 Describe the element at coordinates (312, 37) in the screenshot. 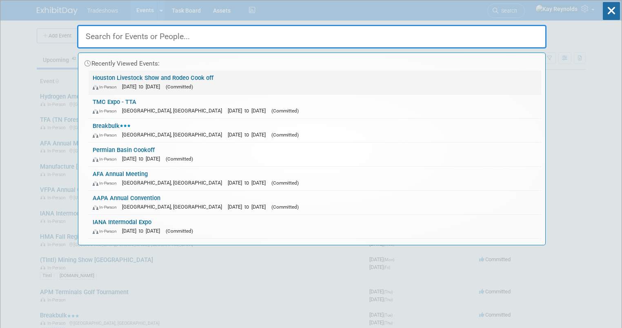

I see `input: Search for Events or People...` at that location.